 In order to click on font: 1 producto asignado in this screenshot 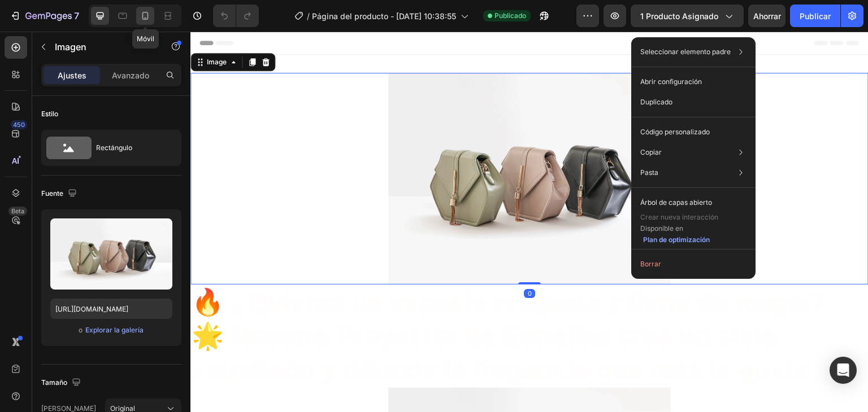, I will do `click(679, 16)`.